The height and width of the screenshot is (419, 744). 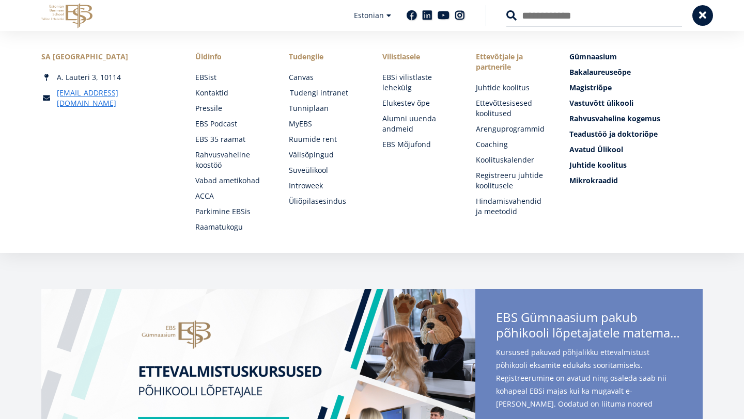 I want to click on span: Mikrokraadid, so click(x=594, y=180).